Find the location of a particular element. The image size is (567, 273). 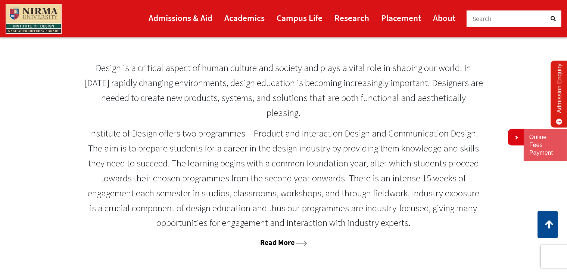

a: Online Fees Payment is located at coordinates (546, 145).